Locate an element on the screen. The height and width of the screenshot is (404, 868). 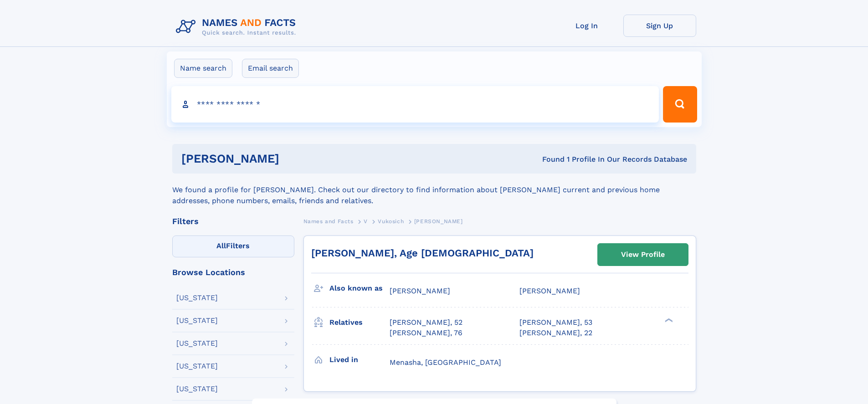
div: Found 1 Profile In Our Records Database is located at coordinates (549, 160).